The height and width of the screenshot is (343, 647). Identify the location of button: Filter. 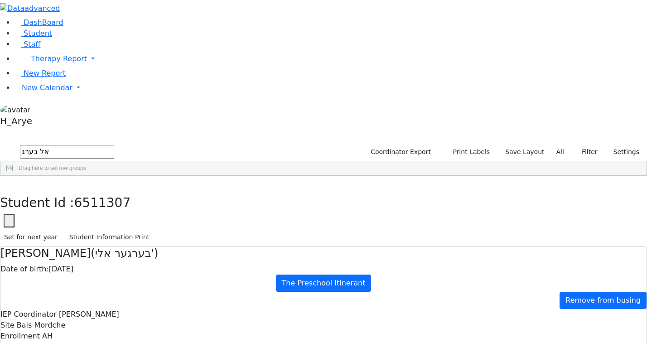
(586, 152).